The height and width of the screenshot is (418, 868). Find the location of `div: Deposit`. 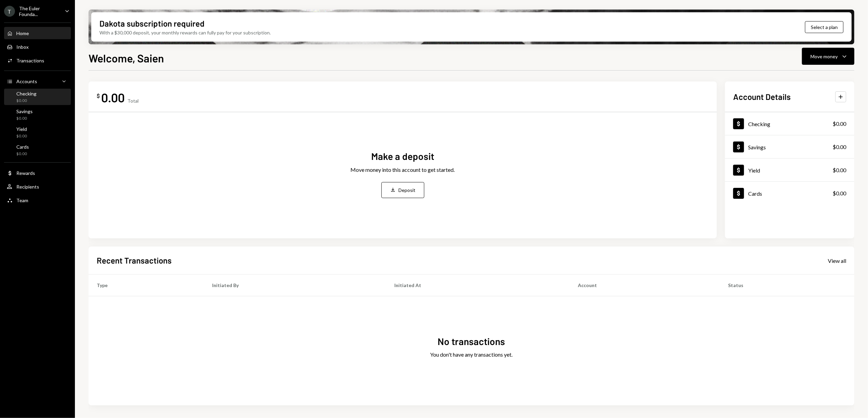

div: Deposit is located at coordinates (407, 190).